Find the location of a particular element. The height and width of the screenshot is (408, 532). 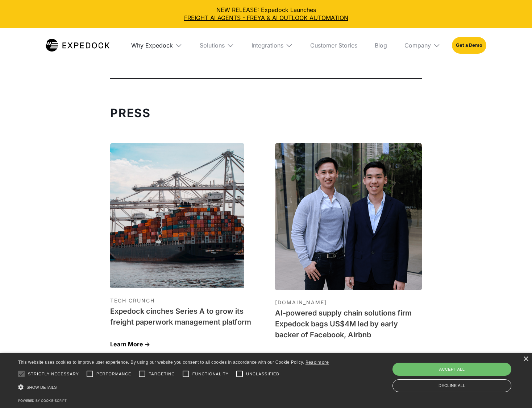

div: TECH CRUNCH is located at coordinates (183, 301).